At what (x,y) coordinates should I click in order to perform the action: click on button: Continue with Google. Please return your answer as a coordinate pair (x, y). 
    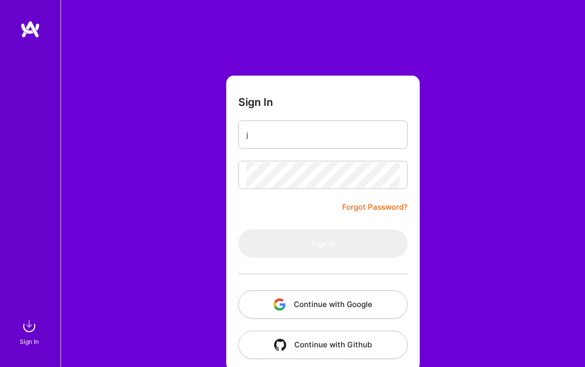
    Looking at the image, I should click on (323, 304).